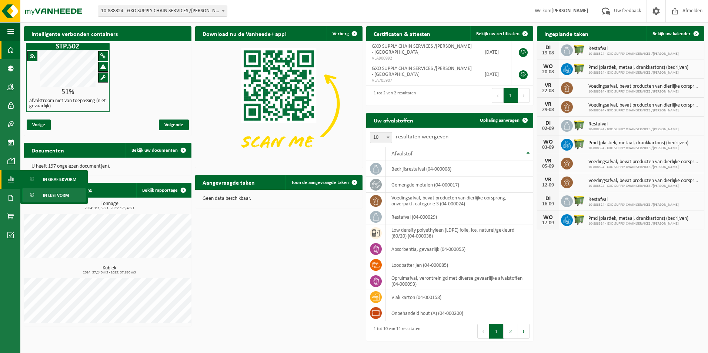  Describe the element at coordinates (163, 190) in the screenshot. I see `a: Bekijk rapportage` at that location.